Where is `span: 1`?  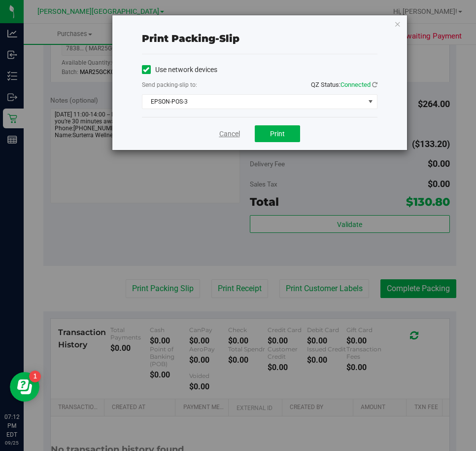 span: 1 is located at coordinates (6, 5).